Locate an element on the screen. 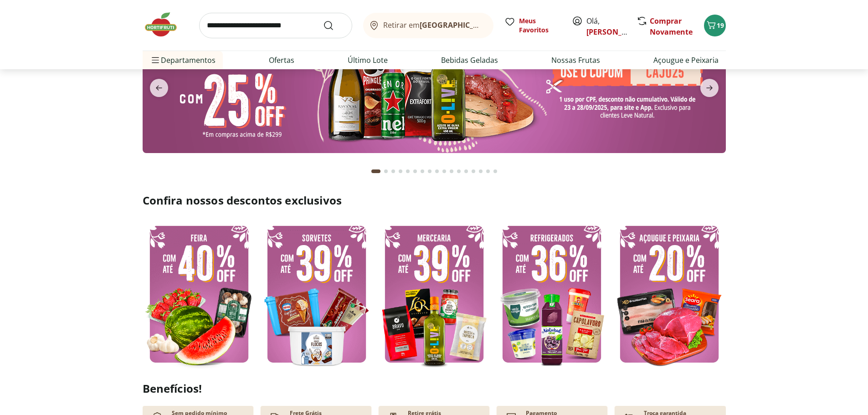 This screenshot has width=868, height=415. button: Go to page 15 from fs-carousel is located at coordinates (481, 171).